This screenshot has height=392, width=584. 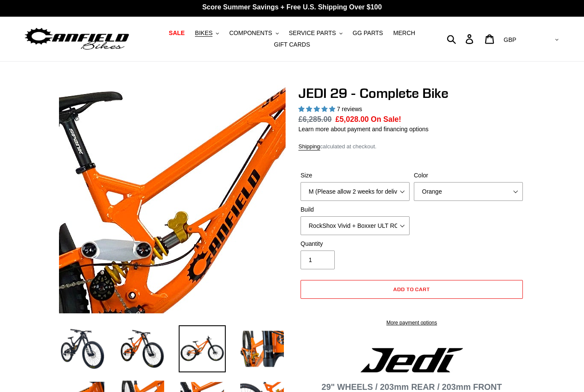 What do you see at coordinates (363, 129) in the screenshot?
I see `a: Learn more about payment and financing options` at bounding box center [363, 129].